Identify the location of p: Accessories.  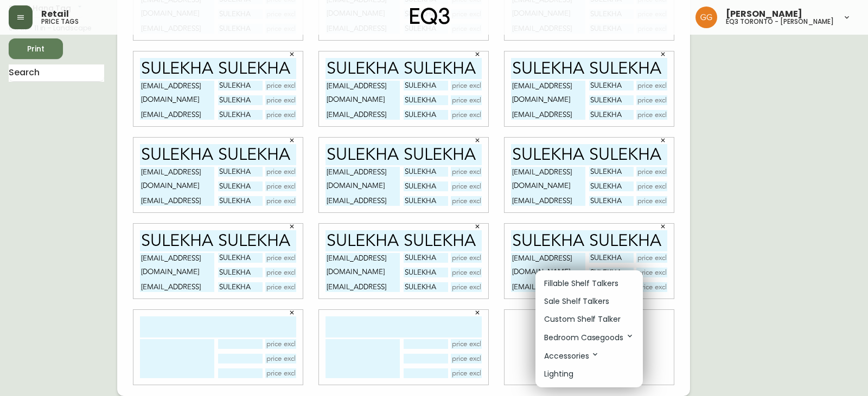
(572, 357).